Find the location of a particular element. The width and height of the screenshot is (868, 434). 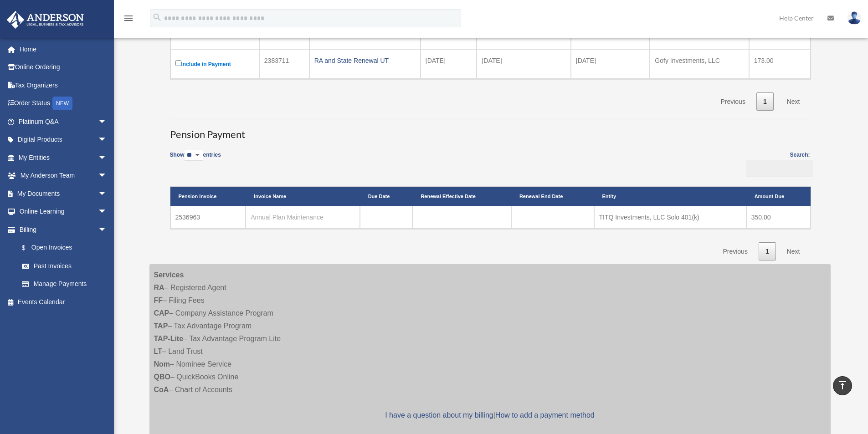

th: Renewal End Date: activate to sort column ascending is located at coordinates (553, 196).